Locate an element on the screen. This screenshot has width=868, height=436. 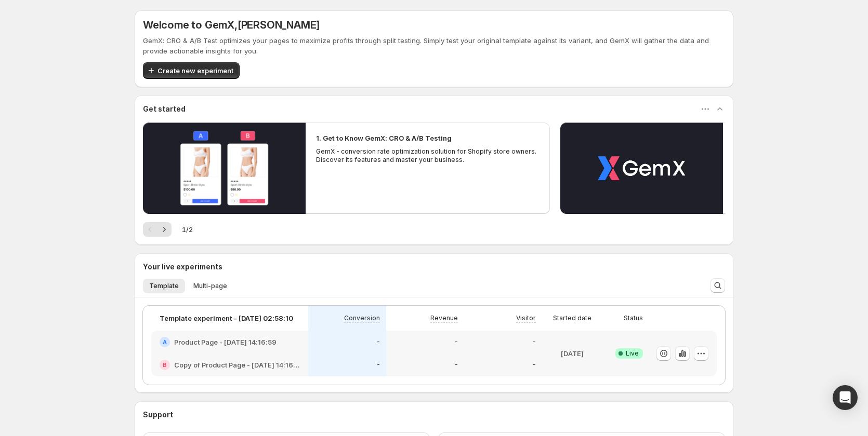
button: Create new experiment is located at coordinates (191, 71).